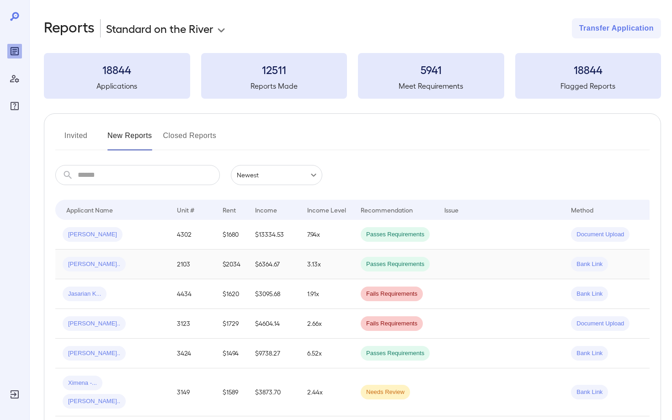 The width and height of the screenshot is (672, 420). I want to click on td: 2.44x, so click(327, 392).